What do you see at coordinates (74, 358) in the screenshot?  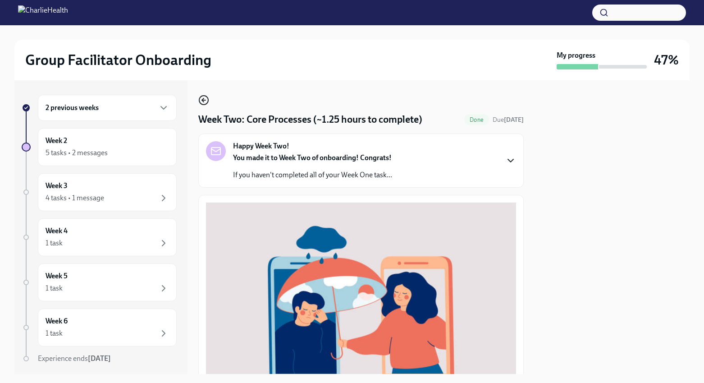 I see `span: Experience ends` at bounding box center [74, 358].